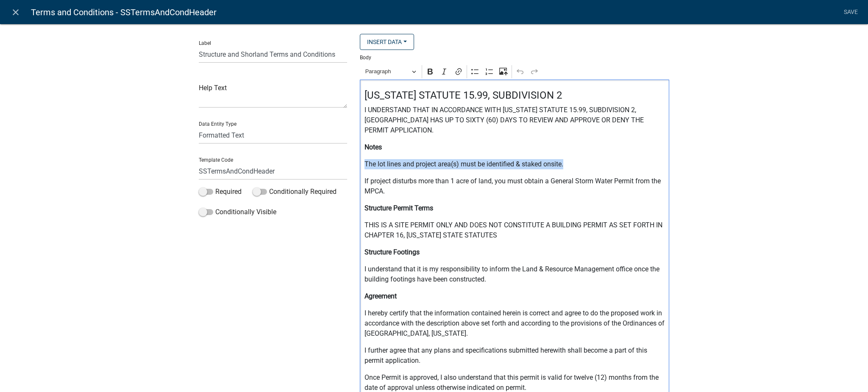  I want to click on i: close, so click(16, 13).